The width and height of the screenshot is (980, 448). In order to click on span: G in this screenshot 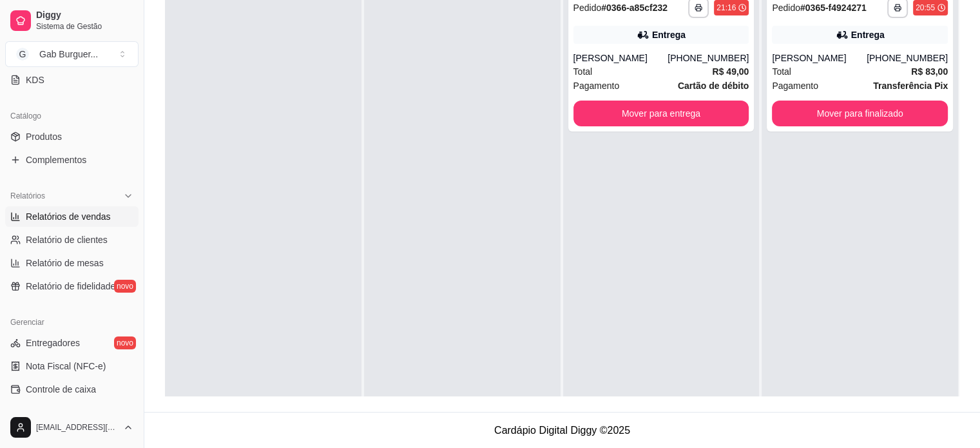, I will do `click(22, 54)`.